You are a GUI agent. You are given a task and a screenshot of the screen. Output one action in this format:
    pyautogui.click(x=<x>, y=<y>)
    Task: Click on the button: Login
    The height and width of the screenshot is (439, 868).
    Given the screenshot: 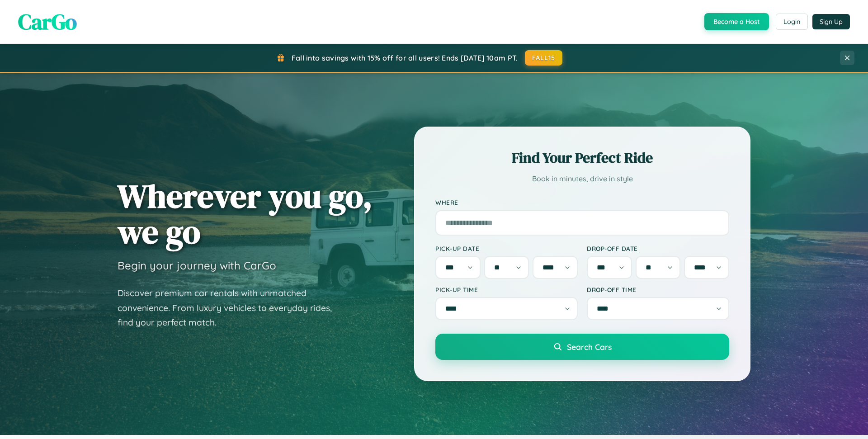 What is the action you would take?
    pyautogui.click(x=791, y=22)
    